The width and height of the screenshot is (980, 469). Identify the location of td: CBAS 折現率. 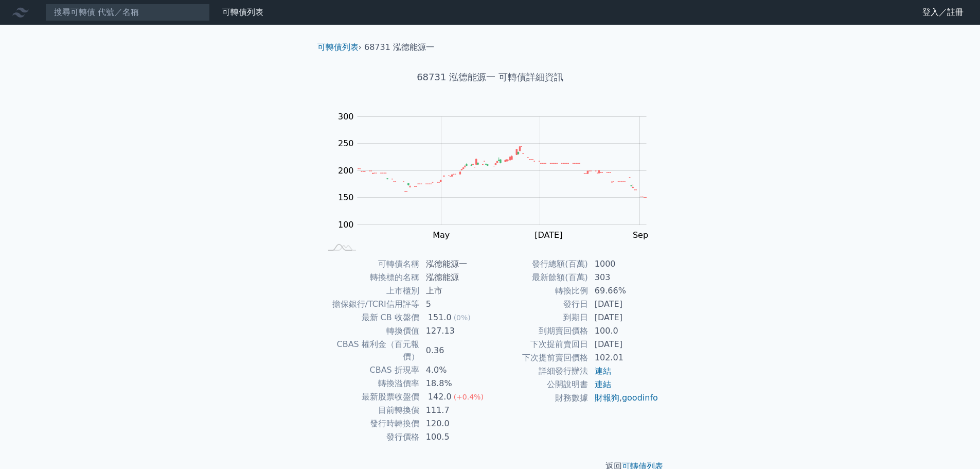
(370, 370).